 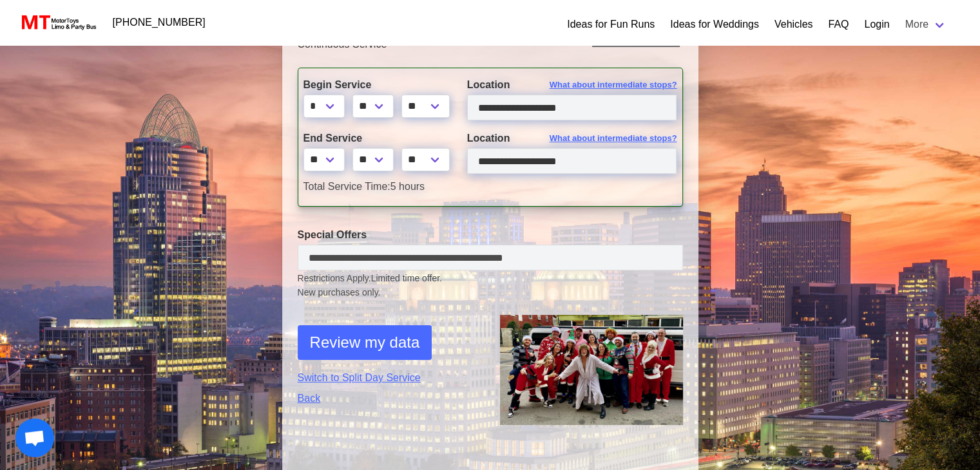 I want to click on small: Restrictions Apply., so click(x=490, y=286).